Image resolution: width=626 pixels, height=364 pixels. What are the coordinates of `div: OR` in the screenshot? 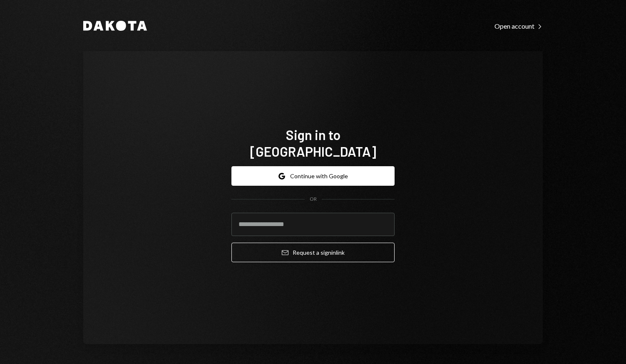 It's located at (313, 199).